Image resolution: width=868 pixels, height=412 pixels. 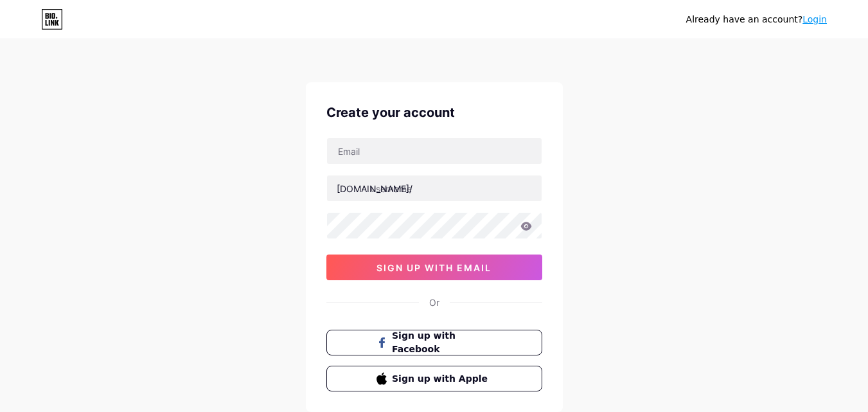 What do you see at coordinates (434, 151) in the screenshot?
I see `input: Email` at bounding box center [434, 151].